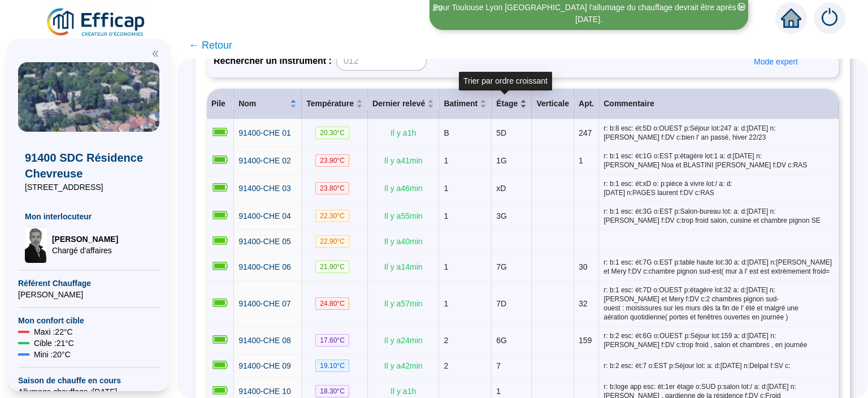 This screenshot has width=868, height=398. What do you see at coordinates (585, 341) in the screenshot?
I see `span: 159` at bounding box center [585, 341].